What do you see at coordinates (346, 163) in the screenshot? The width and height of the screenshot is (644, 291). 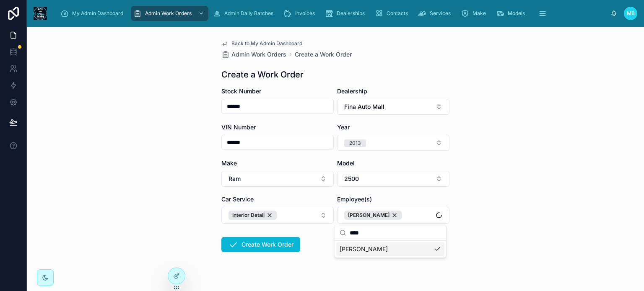 I see `span: Model` at bounding box center [346, 163].